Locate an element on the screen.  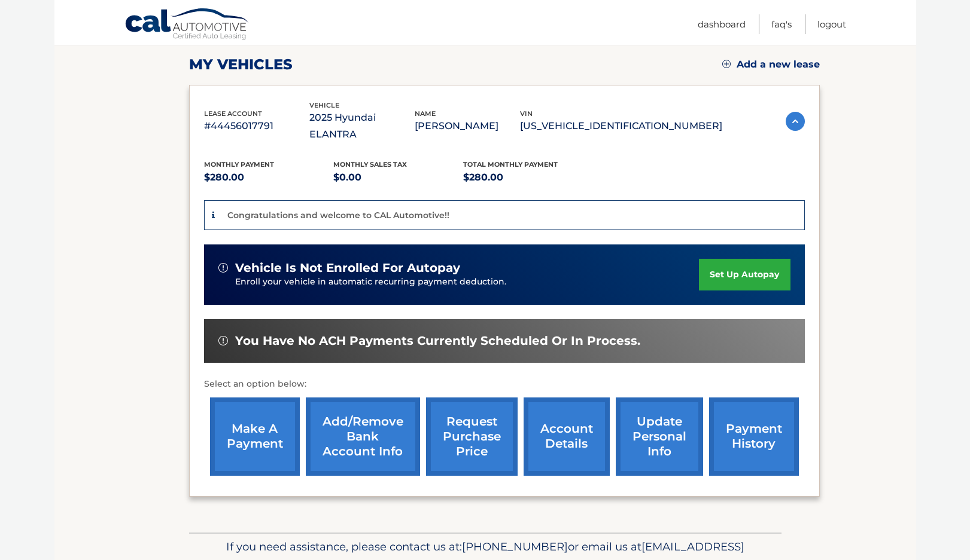
p: #44456017791 is located at coordinates (257, 126).